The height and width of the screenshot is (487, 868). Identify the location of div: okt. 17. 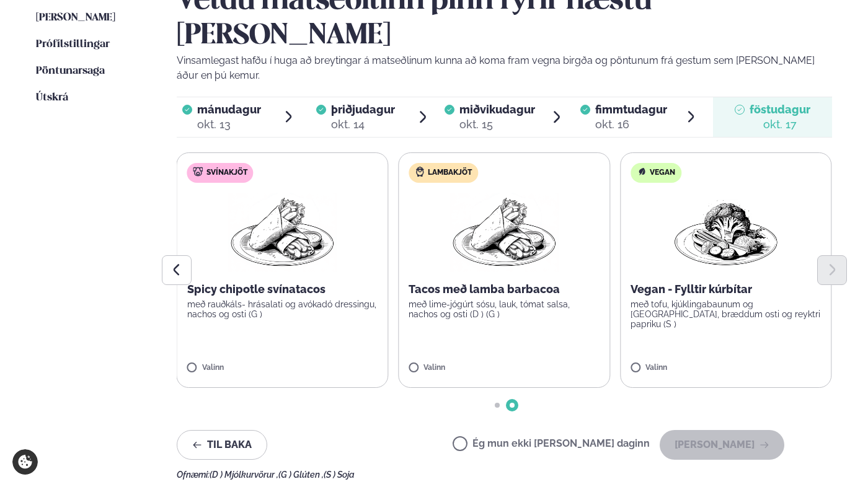
(779, 125).